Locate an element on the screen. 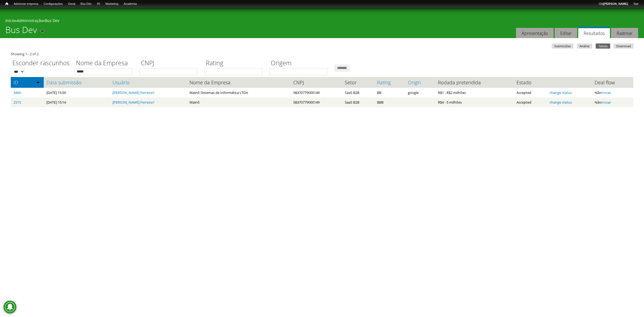 This screenshot has height=317, width=644. a: Administração is located at coordinates (30, 21).